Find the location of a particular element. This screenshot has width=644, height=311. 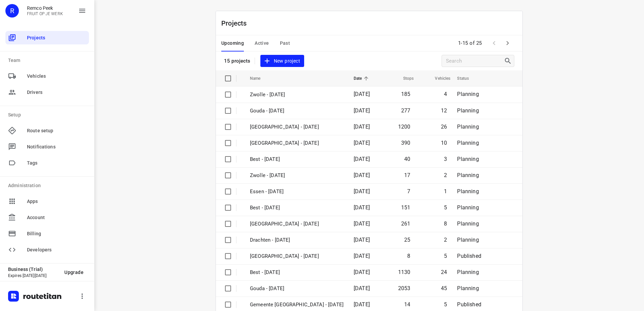

p: Gouda - Friday is located at coordinates (297, 111).